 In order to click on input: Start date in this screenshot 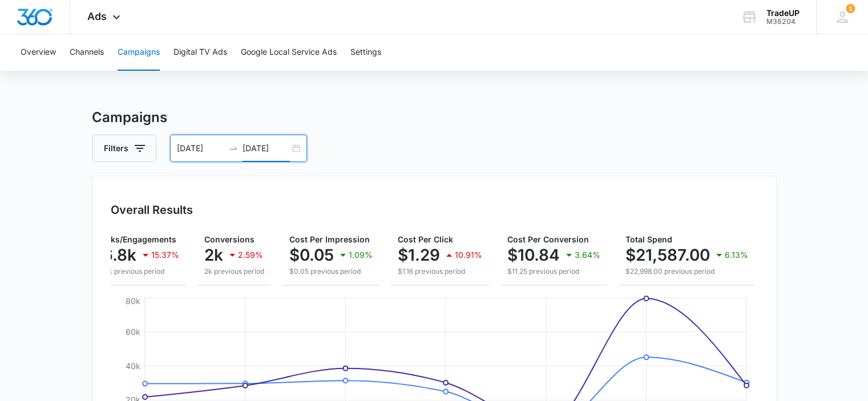, I will do `click(200, 149)`.